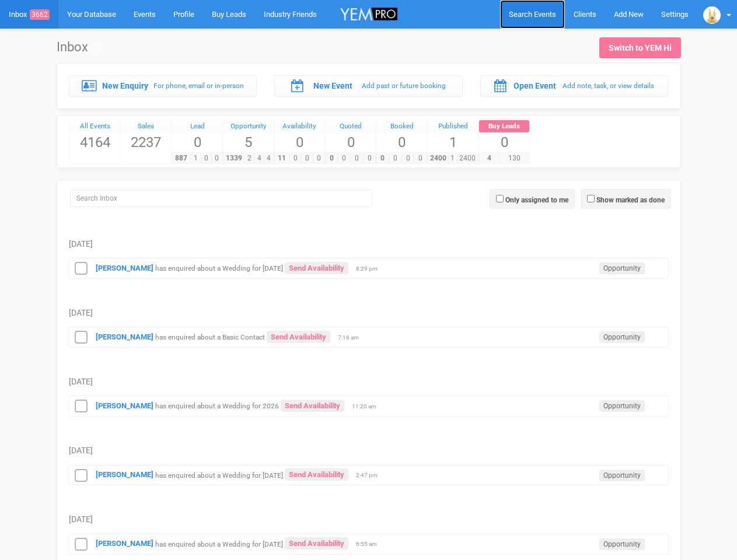 This screenshot has height=560, width=737. I want to click on div: Quoted, so click(350, 127).